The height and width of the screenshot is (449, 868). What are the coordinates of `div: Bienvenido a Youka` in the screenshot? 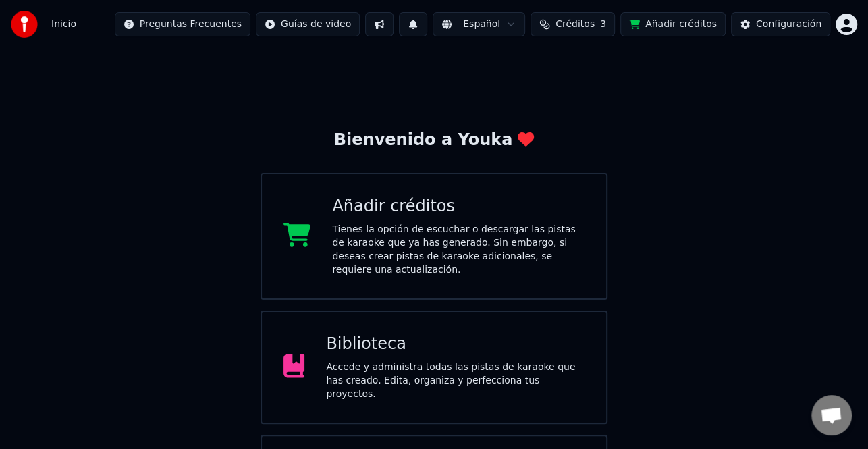 It's located at (434, 140).